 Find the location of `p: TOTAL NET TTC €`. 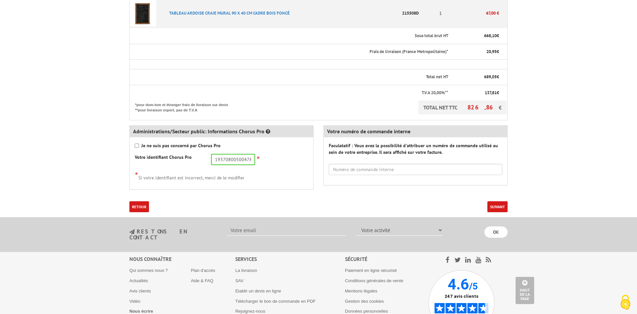

p: TOTAL NET TTC € is located at coordinates (462, 107).